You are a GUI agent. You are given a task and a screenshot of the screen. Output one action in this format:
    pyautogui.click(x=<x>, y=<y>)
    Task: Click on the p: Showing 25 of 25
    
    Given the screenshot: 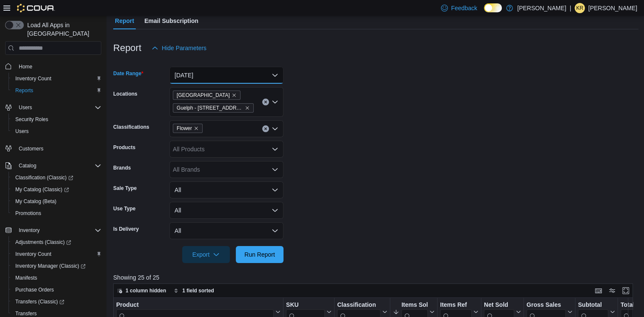 What is the action you would take?
    pyautogui.click(x=376, y=277)
    